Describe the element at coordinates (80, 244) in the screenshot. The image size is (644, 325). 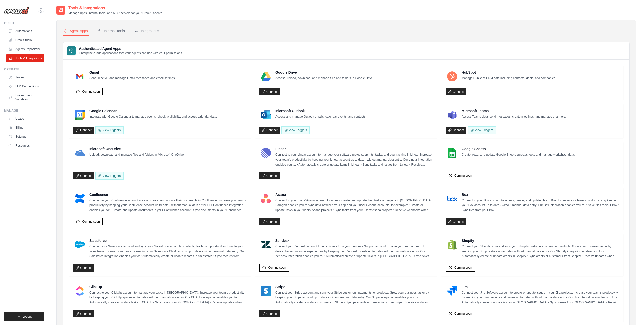
I see `img: Salesforce Logo` at that location.